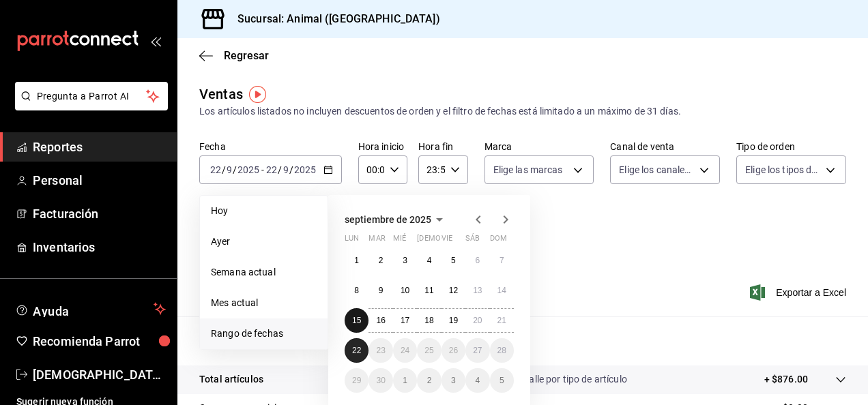 This screenshot has width=868, height=405. What do you see at coordinates (477, 290) in the screenshot?
I see `abbr: 13 de septiembre de 2025` at bounding box center [477, 290].